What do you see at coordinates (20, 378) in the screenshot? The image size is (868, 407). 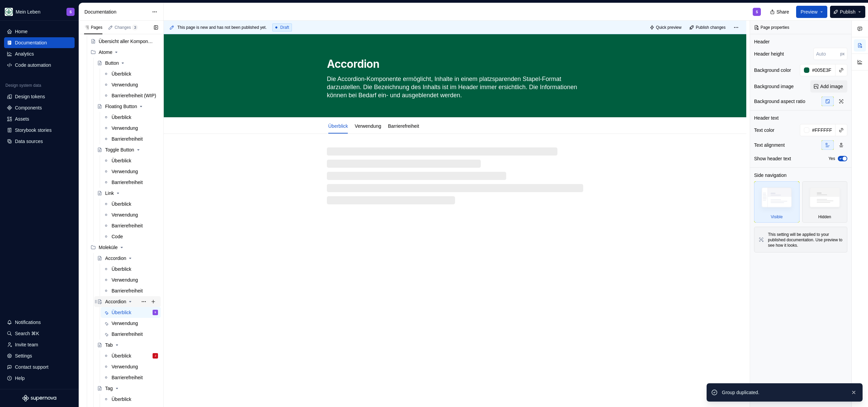 I see `div: Help` at bounding box center [20, 378].